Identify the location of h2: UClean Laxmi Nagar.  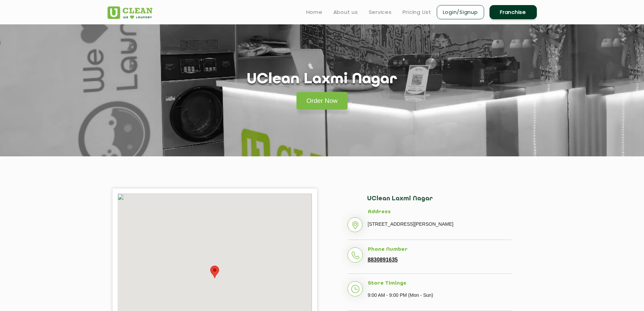
(439, 201).